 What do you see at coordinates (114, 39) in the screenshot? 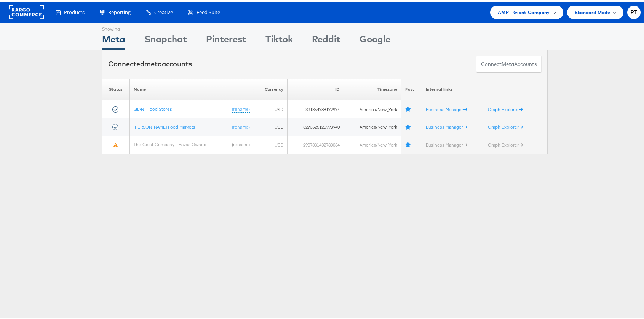
I see `div: Meta` at bounding box center [114, 39].